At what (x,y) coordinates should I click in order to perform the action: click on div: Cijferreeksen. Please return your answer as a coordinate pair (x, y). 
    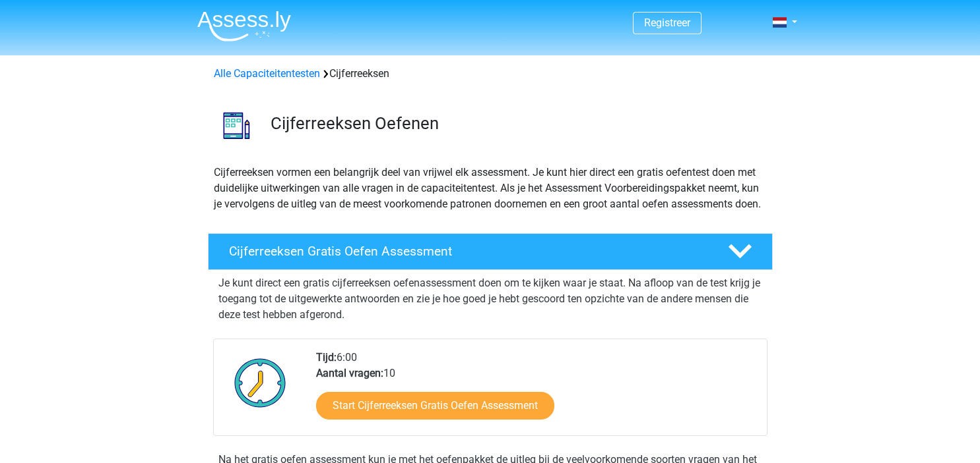
    Looking at the image, I should click on (490, 73).